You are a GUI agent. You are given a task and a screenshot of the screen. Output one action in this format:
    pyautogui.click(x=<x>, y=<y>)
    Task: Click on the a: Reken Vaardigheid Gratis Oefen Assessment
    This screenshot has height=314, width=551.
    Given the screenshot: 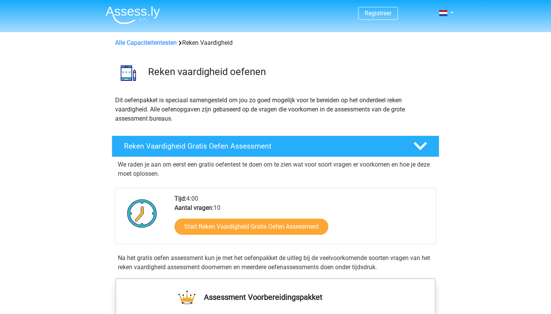 What is the action you would take?
    pyautogui.click(x=276, y=146)
    